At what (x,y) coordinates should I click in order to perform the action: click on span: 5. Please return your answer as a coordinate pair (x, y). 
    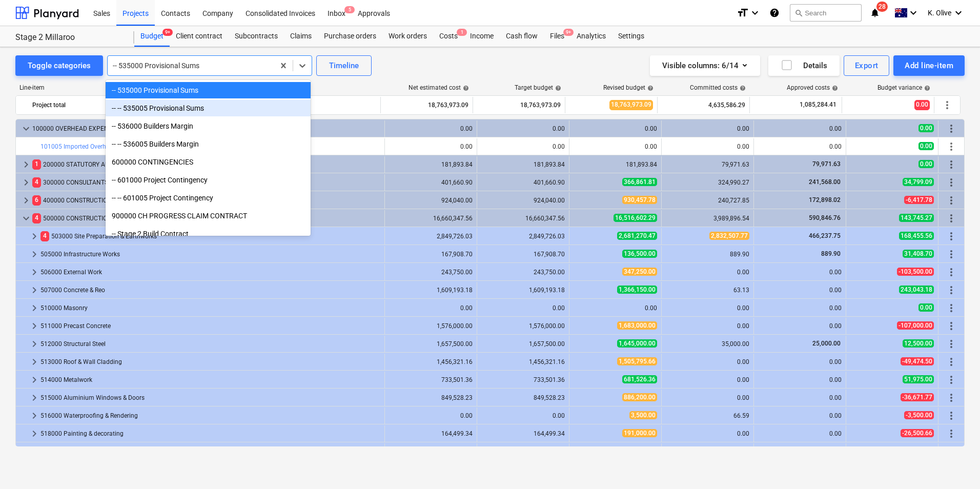
    Looking at the image, I should click on (350, 10).